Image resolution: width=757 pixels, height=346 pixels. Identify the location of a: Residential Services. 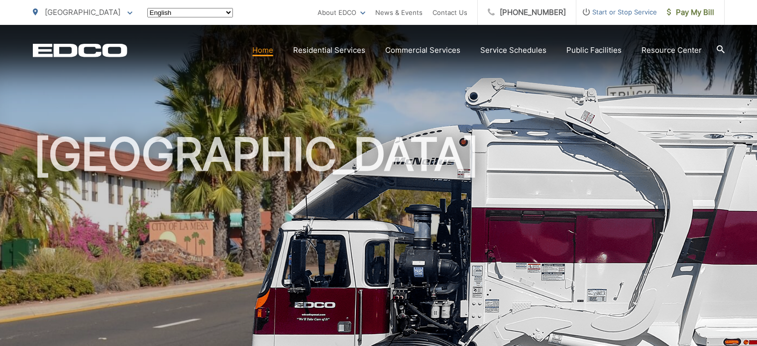
(329, 50).